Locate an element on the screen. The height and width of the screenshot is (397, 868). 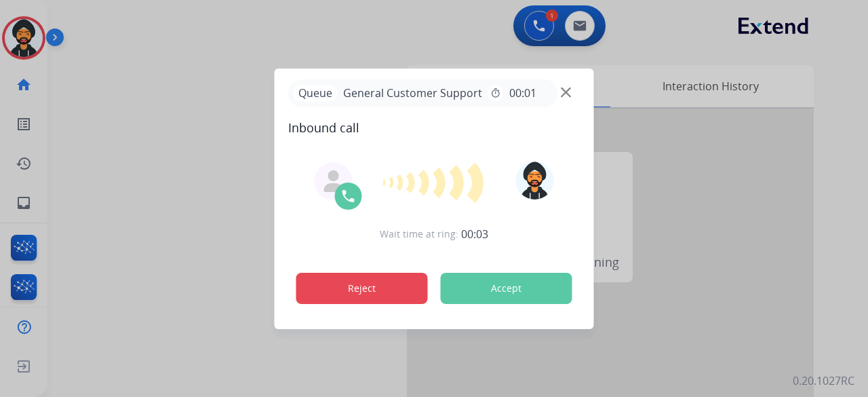
img: close-button is located at coordinates (566, 92).